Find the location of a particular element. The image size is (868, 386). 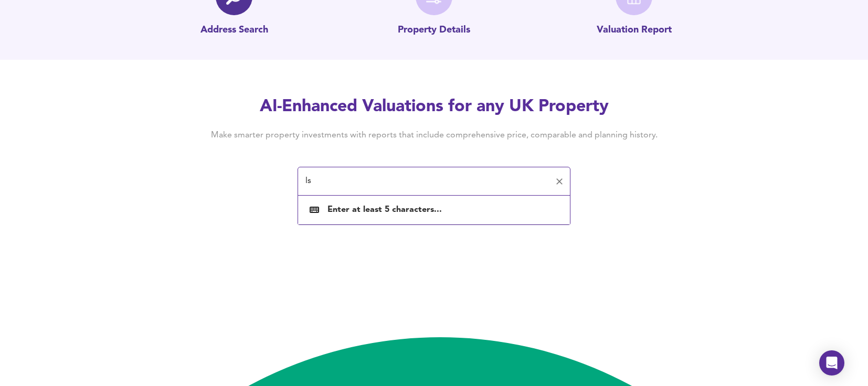

p: Address Search is located at coordinates (234, 30).